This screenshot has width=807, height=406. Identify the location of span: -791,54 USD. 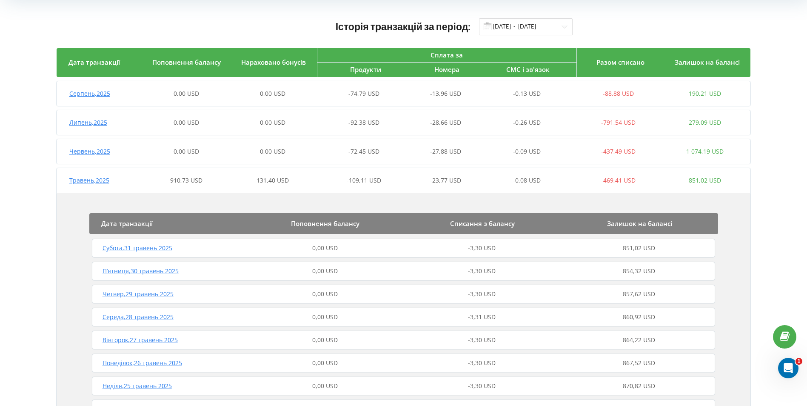
(618, 122).